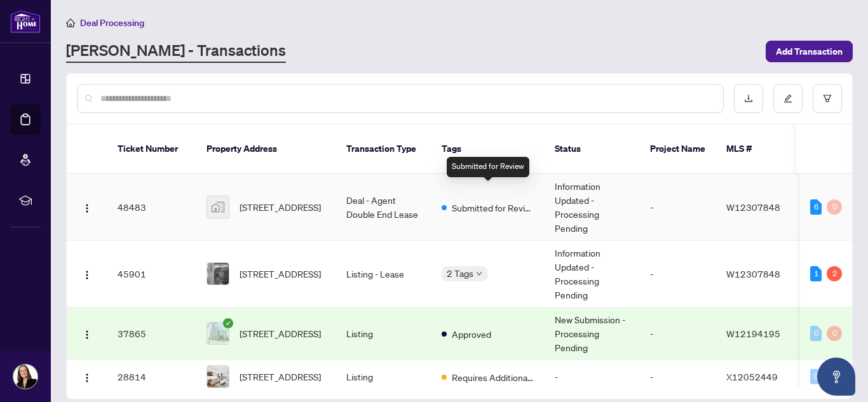 Image resolution: width=868 pixels, height=402 pixels. What do you see at coordinates (748, 99) in the screenshot?
I see `span: download` at bounding box center [748, 99].